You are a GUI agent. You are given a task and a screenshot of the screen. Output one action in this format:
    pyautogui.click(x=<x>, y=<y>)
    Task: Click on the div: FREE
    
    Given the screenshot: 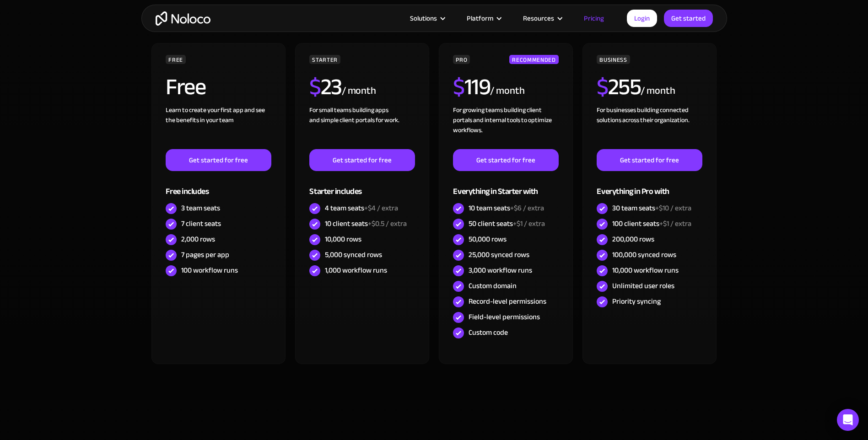 What is the action you would take?
    pyautogui.click(x=176, y=60)
    